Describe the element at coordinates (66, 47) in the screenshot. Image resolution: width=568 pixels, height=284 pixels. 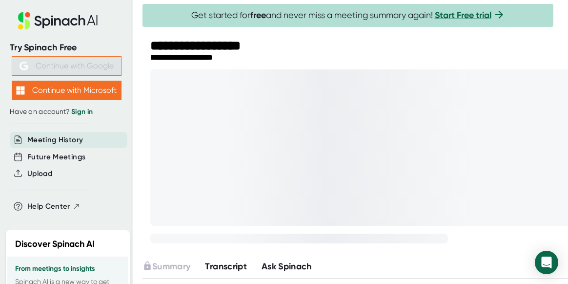
I see `div: Try Spinach Free` at that location.